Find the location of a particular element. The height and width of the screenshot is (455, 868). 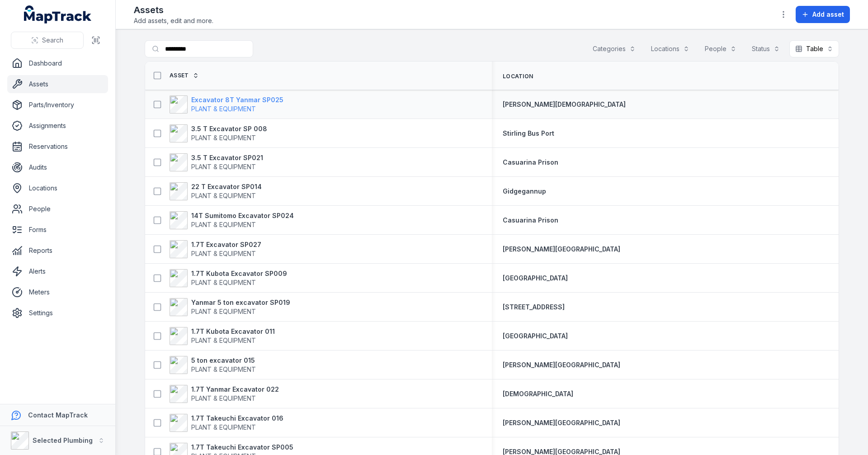

span: Location is located at coordinates (517, 76).